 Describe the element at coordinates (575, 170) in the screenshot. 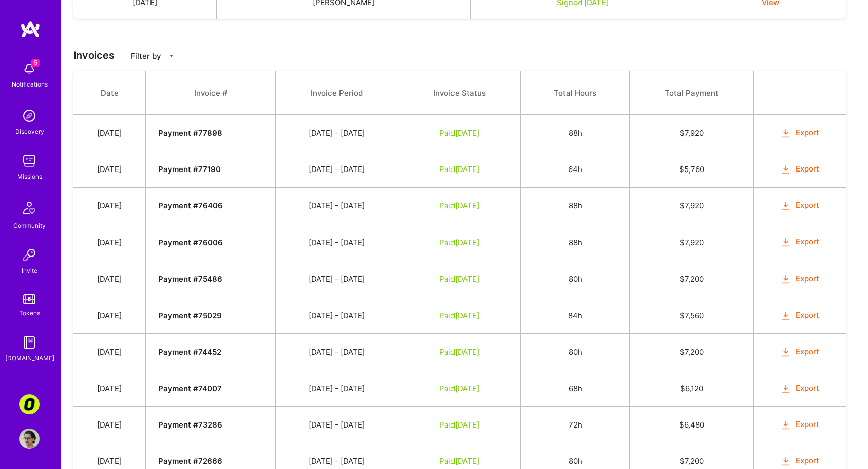

I see `td: 64h` at that location.